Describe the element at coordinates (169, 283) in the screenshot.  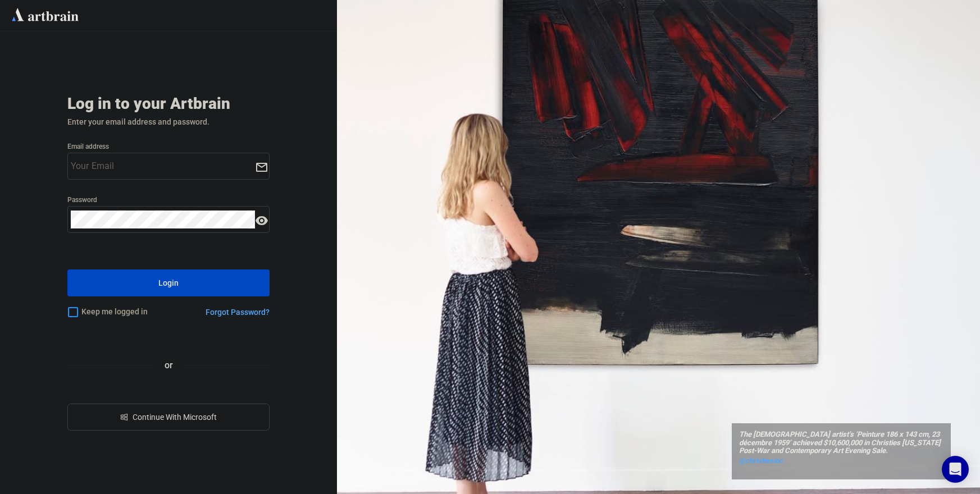
I see `button: Login` at that location.